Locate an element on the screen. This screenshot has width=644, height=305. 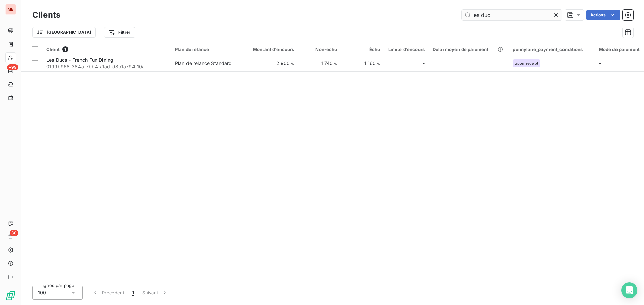
span: Client is located at coordinates (53, 49).